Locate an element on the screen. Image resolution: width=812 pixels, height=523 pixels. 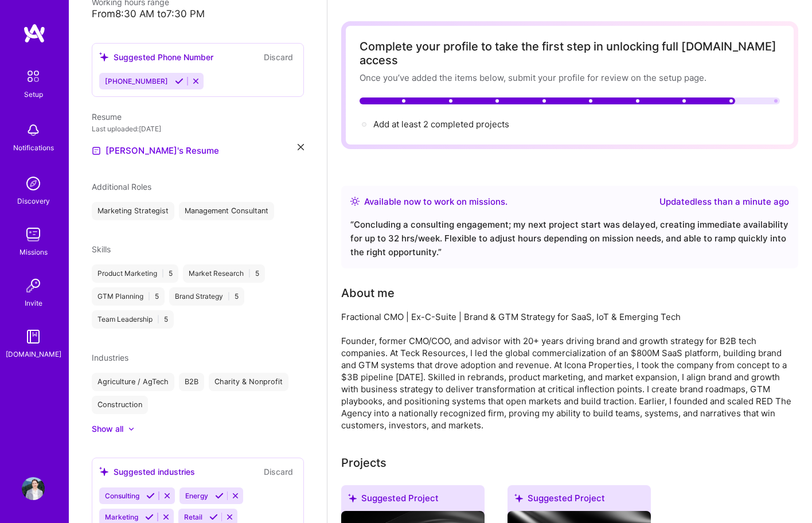
div: GTM Planning 5 is located at coordinates (128, 297).